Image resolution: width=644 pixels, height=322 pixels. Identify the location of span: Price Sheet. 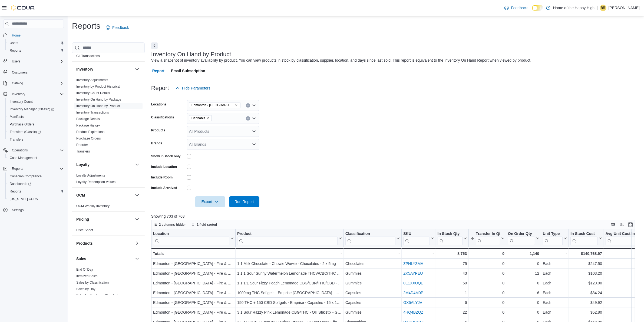
(85, 230).